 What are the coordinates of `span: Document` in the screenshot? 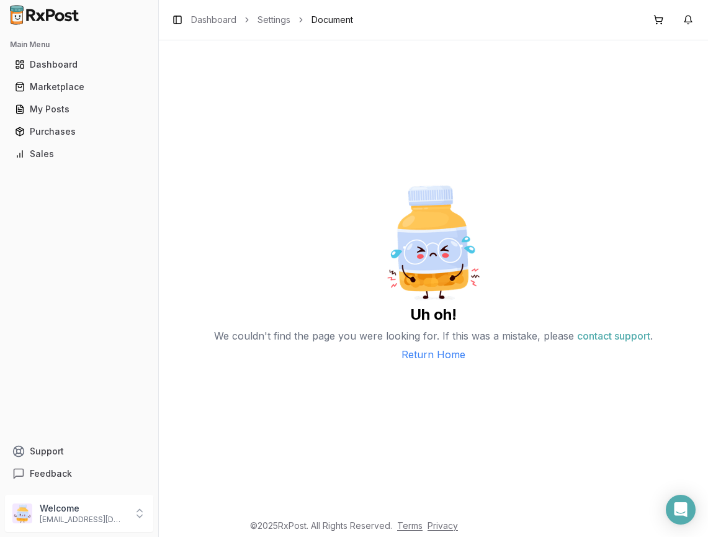 It's located at (332, 20).